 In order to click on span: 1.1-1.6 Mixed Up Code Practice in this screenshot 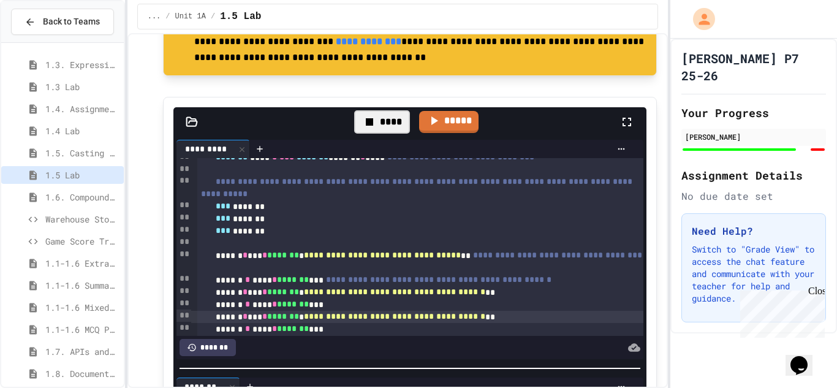, I will do `click(82, 307)`.